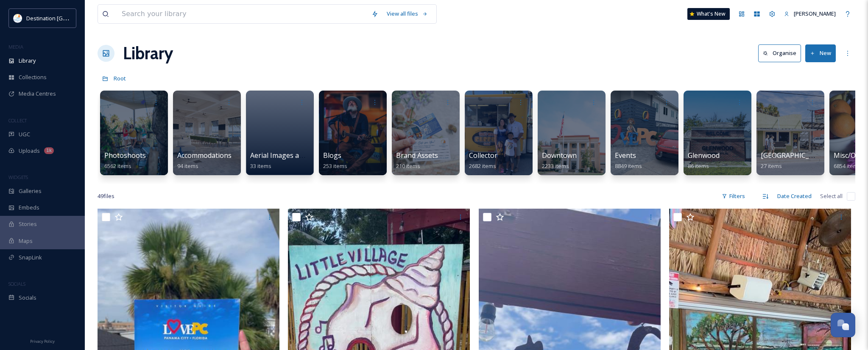 The image size is (868, 350). What do you see at coordinates (698, 166) in the screenshot?
I see `span: 86 items` at bounding box center [698, 166].